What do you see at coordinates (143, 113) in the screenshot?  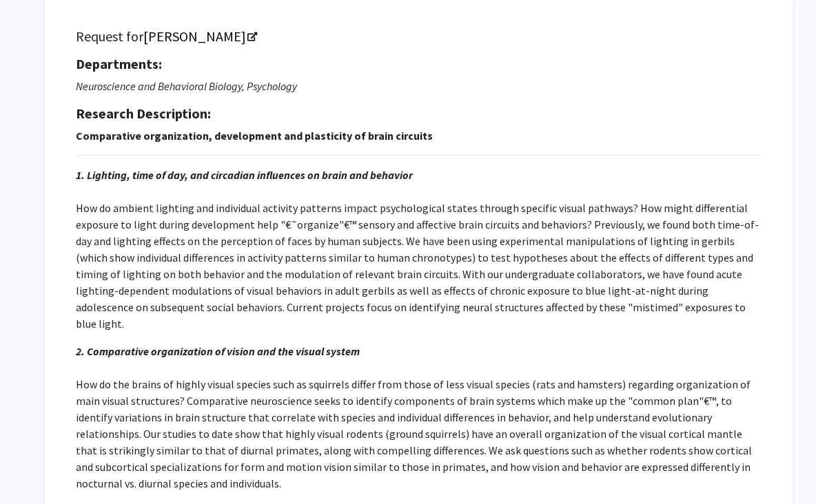 I see `strong: Research Description:` at bounding box center [143, 113].